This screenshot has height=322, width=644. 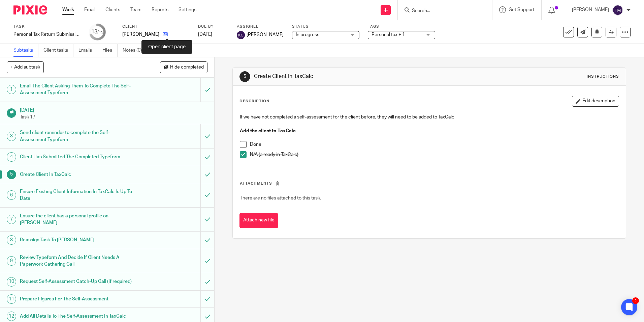 What do you see at coordinates (11, 299) in the screenshot?
I see `div: 11` at bounding box center [11, 299].